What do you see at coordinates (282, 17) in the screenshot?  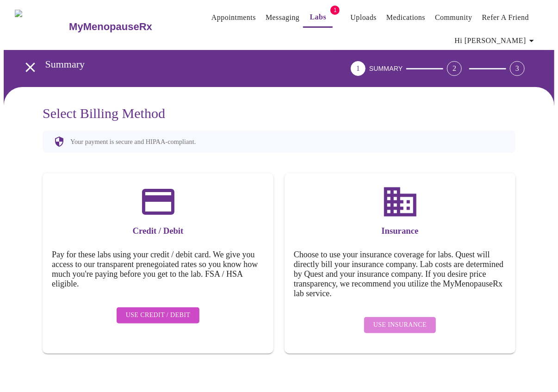 I see `button: Messaging` at bounding box center [282, 17].